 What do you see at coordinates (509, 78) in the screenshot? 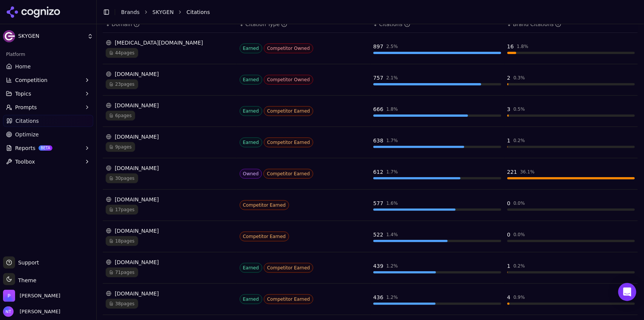
I see `div: 2` at bounding box center [509, 78].